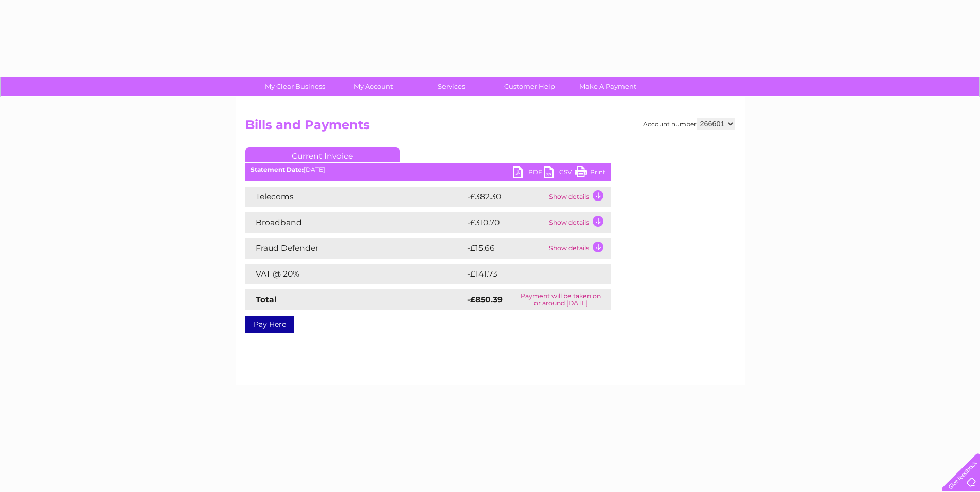  What do you see at coordinates (590, 173) in the screenshot?
I see `a: Print` at bounding box center [590, 173].